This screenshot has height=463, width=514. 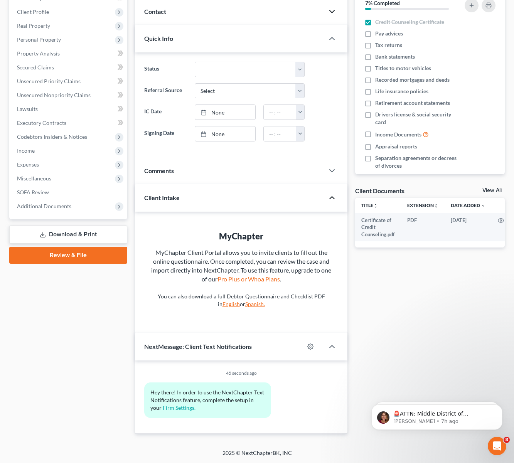 What do you see at coordinates (69, 193) in the screenshot?
I see `a: SOFA Review` at bounding box center [69, 193].